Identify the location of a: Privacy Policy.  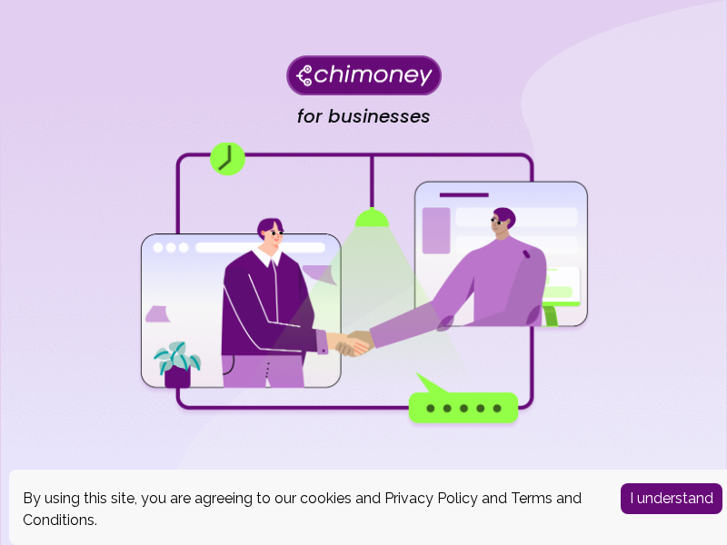
(431, 498).